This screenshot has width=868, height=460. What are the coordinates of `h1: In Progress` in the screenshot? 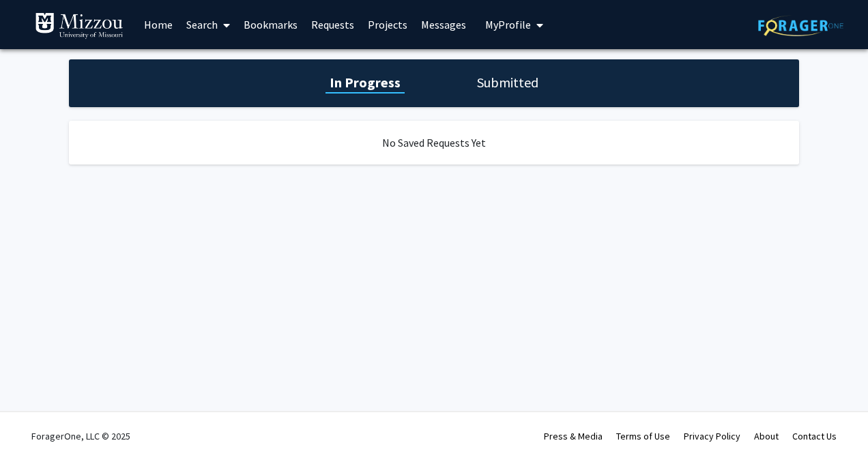 It's located at (365, 83).